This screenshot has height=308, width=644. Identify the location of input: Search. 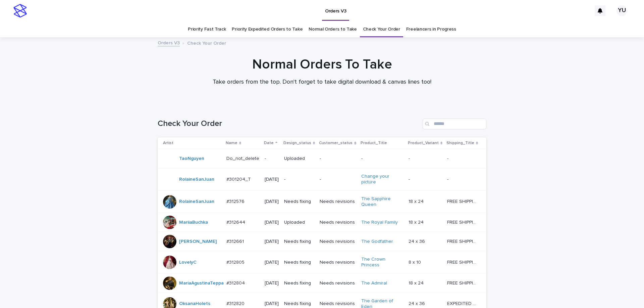
(454, 124).